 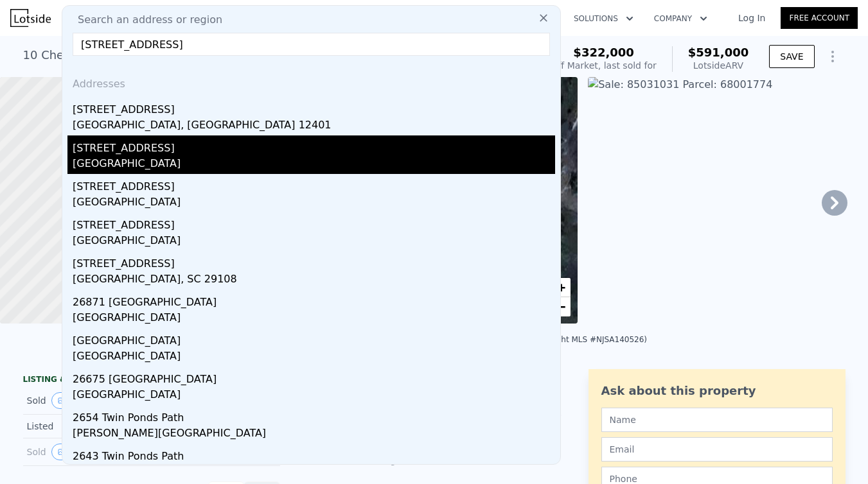 I want to click on div: Off Market, last sold for, so click(x=604, y=66).